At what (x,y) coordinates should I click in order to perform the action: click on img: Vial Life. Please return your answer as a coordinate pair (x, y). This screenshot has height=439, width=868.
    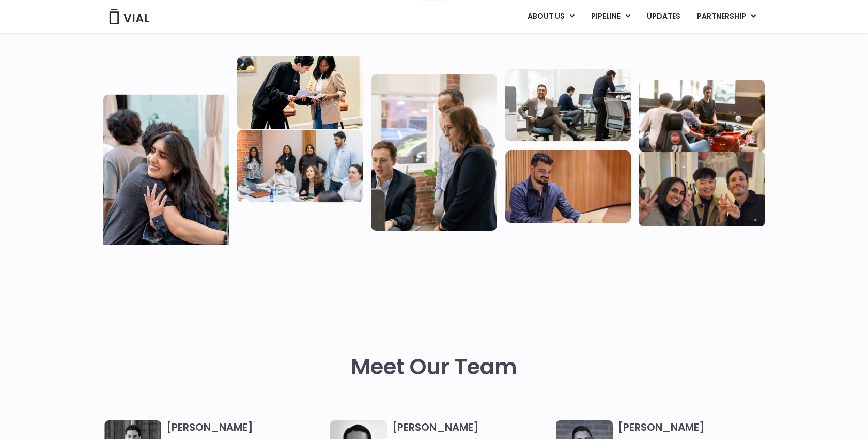
    Looking at the image, I should click on (166, 172).